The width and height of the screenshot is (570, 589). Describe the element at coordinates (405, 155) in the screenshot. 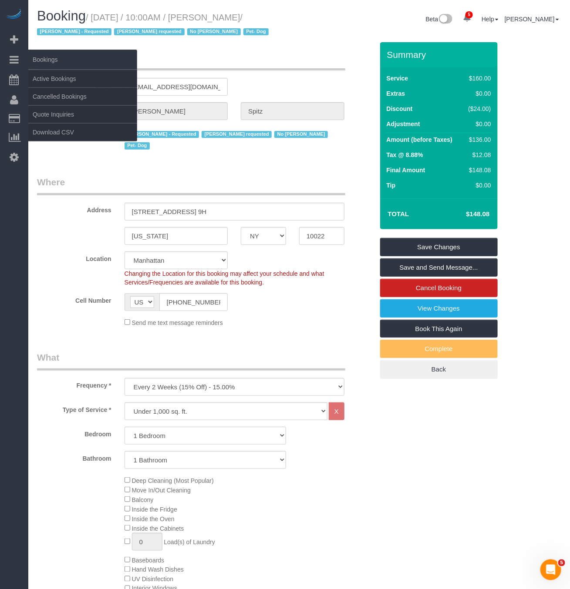

I see `label: Tax @ 8.88%` at that location.